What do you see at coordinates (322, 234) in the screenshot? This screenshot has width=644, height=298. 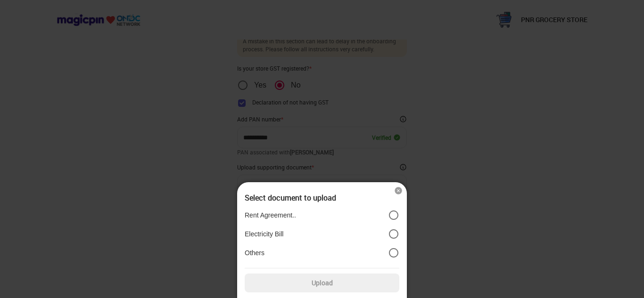 I see `div: position` at bounding box center [322, 234].